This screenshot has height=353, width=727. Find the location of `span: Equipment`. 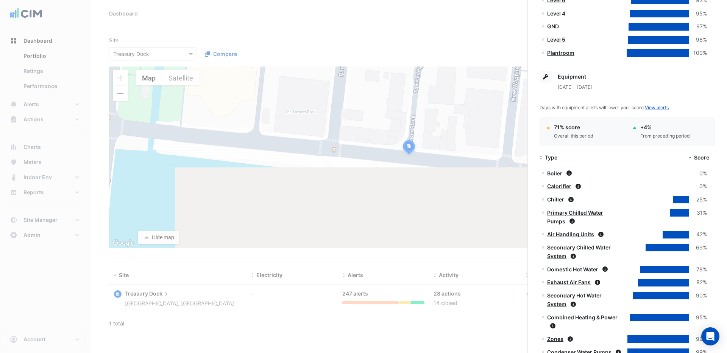

span: Equipment is located at coordinates (571, 76).